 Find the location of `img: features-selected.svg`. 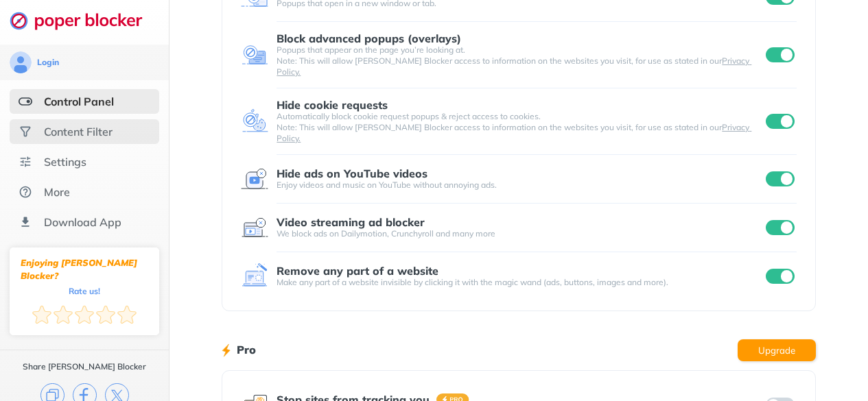

img: features-selected.svg is located at coordinates (26, 101).